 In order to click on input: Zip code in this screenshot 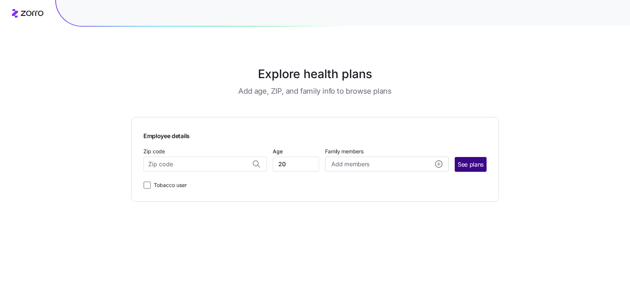, I will do `click(205, 164)`.